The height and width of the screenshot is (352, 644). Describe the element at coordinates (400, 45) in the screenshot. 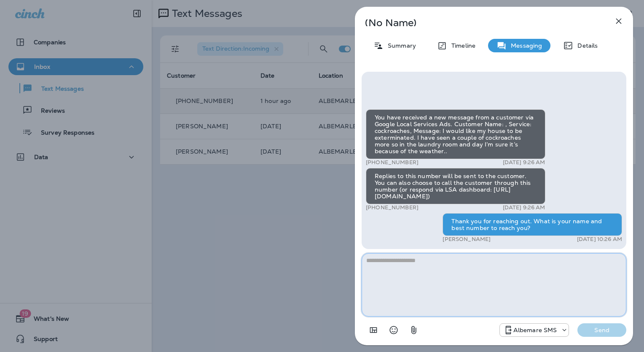

I see `p: Summary` at that location.